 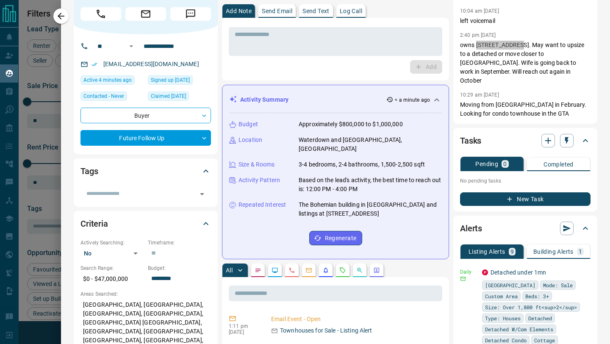 I want to click on p: 9, so click(x=512, y=252).